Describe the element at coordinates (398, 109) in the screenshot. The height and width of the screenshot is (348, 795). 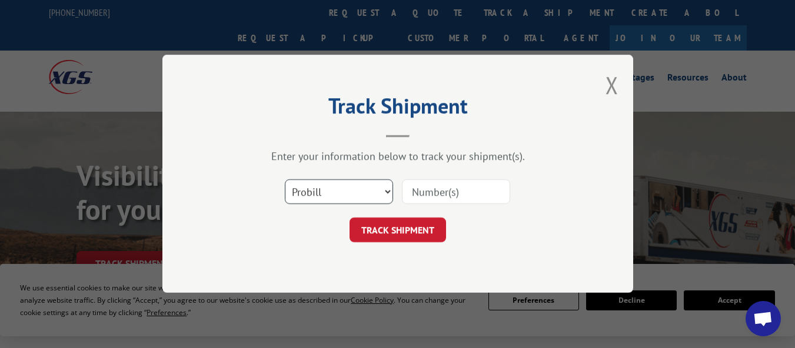
I see `h2: Track Shipment` at that location.